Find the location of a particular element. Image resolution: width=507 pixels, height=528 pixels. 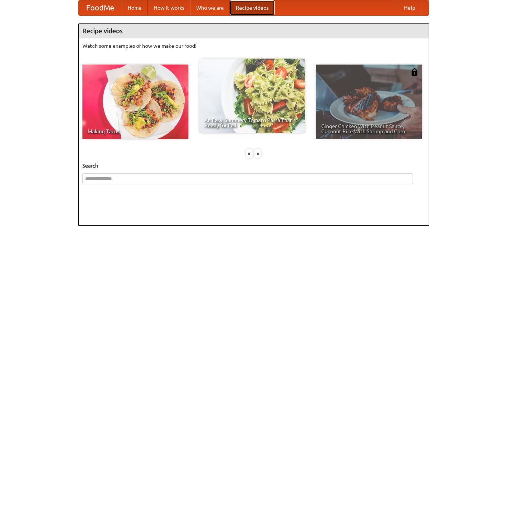

a: An Easy, Summery Tomato Pasta That's Ready for Fall is located at coordinates (252, 96).